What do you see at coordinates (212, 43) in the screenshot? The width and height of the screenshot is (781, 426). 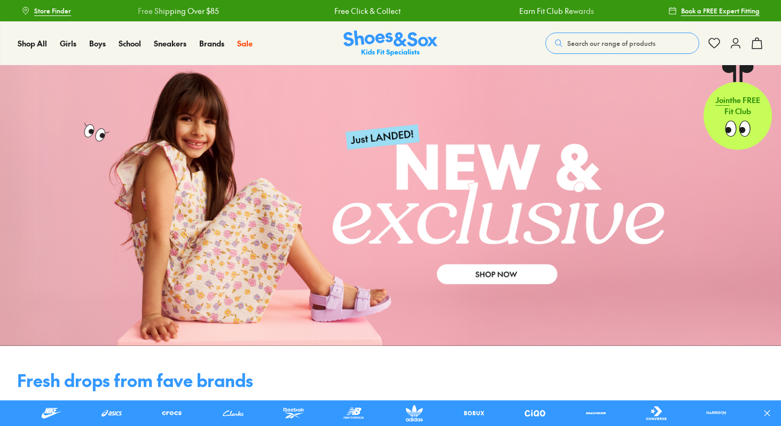 I see `span: Brands` at bounding box center [212, 43].